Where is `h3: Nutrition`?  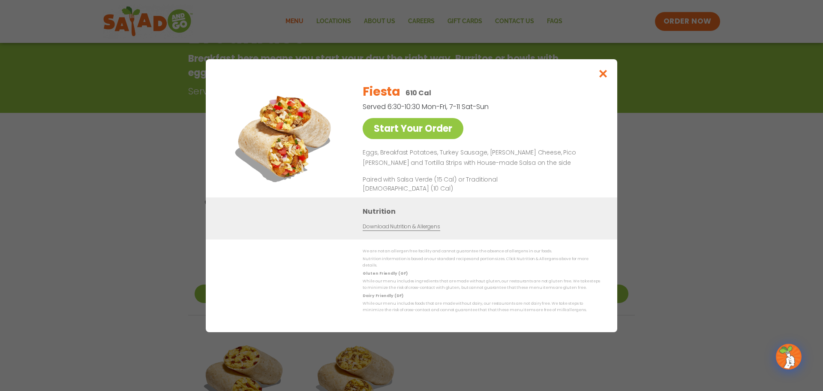
h3: Nutrition is located at coordinates (484, 211).